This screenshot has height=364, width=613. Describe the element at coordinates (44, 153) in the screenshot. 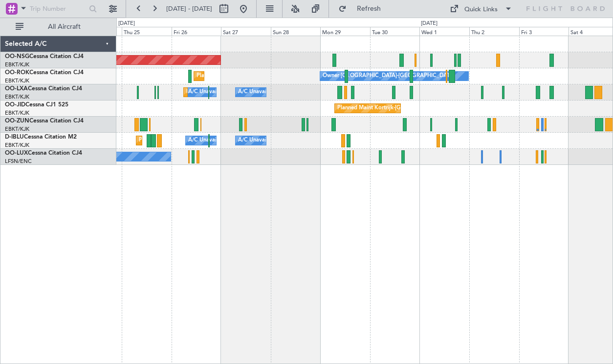

I see `a: OO-LUXCessna Citation CJ4` at that location.